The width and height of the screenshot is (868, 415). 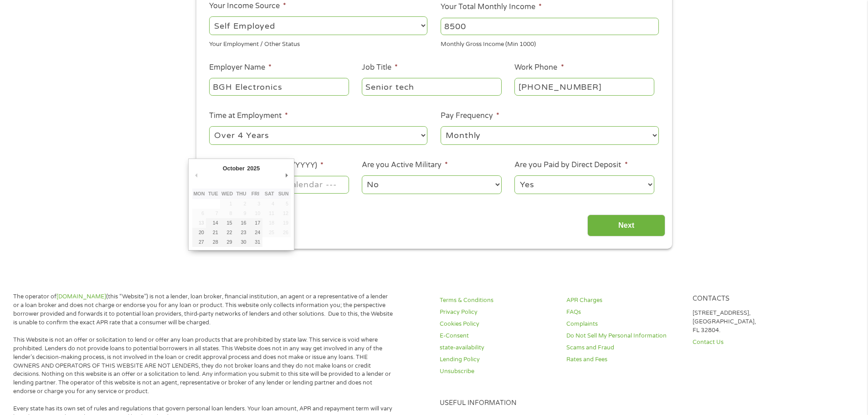 What do you see at coordinates (751, 299) in the screenshot?
I see `h4: Contacts` at bounding box center [751, 299].